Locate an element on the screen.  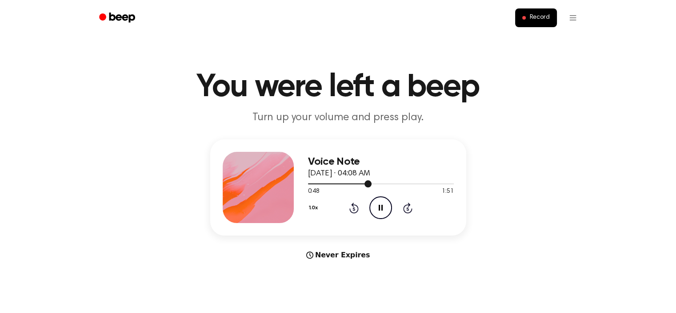
h1: You were left a beep is located at coordinates (338, 87).